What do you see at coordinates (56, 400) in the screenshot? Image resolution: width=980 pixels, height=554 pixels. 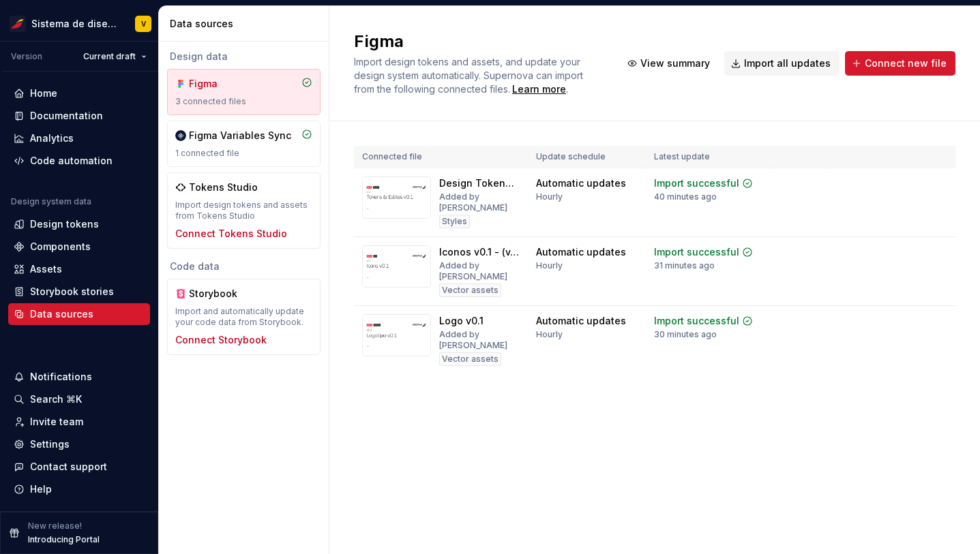 I see `div: Search ⌘K` at bounding box center [56, 400].